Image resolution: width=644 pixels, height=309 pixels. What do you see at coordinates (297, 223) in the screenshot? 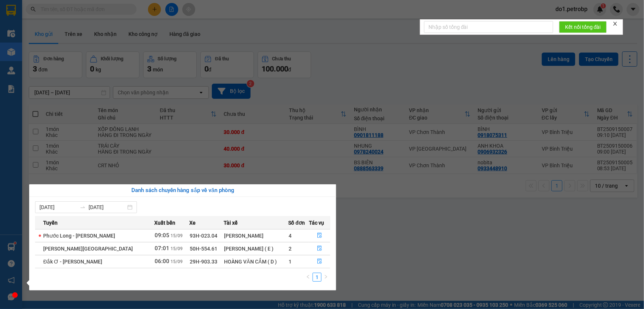
I see `span: Số đơn` at bounding box center [297, 223].